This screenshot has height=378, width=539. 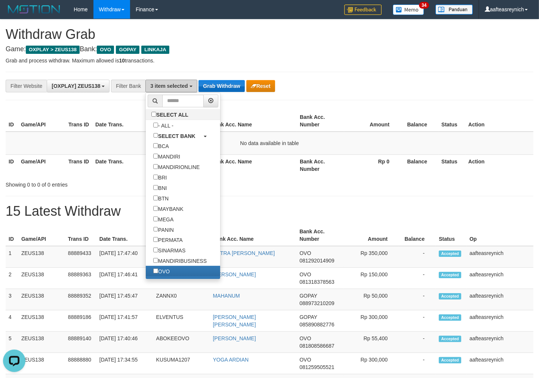 I want to click on td: 2, so click(x=12, y=278).